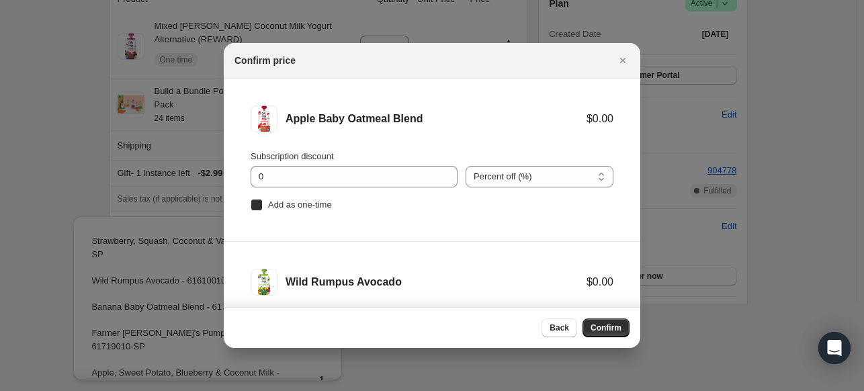 The image size is (864, 391). Describe the element at coordinates (292, 156) in the screenshot. I see `span: Subscription discount` at that location.